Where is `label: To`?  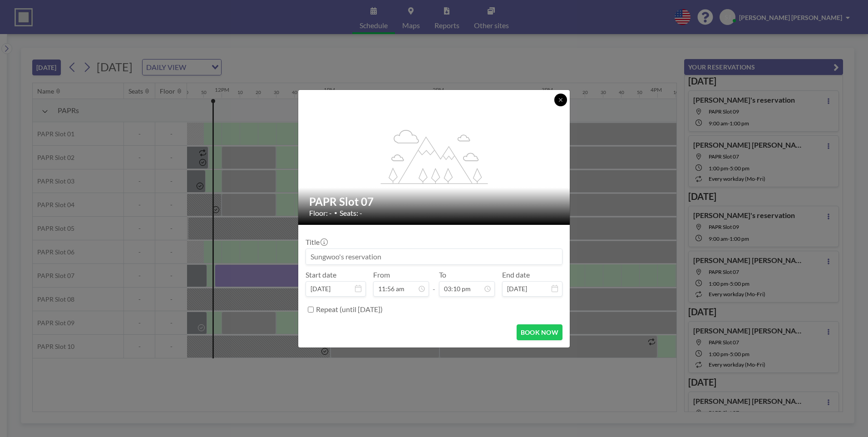
label: To is located at coordinates (443, 275).